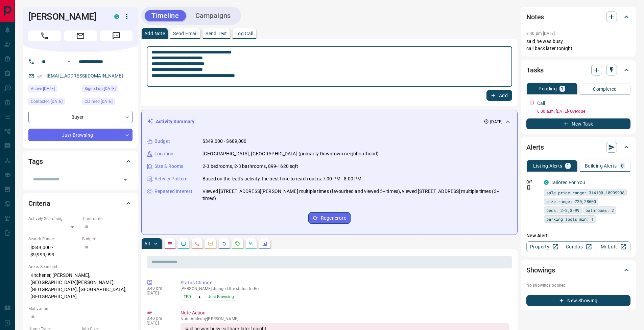 The height and width of the screenshot is (330, 644). Describe the element at coordinates (251, 244) in the screenshot. I see `svg: Opportunities` at that location.